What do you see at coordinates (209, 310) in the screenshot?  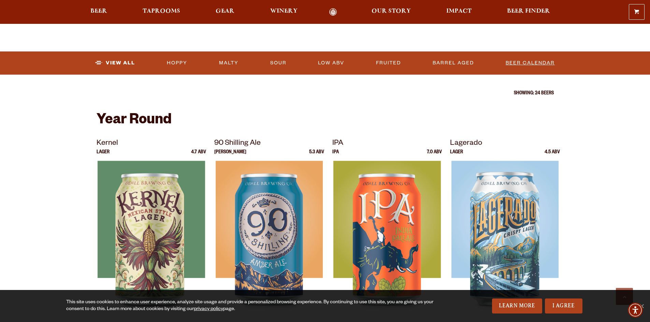 I see `a: privacy policy` at bounding box center [209, 310].